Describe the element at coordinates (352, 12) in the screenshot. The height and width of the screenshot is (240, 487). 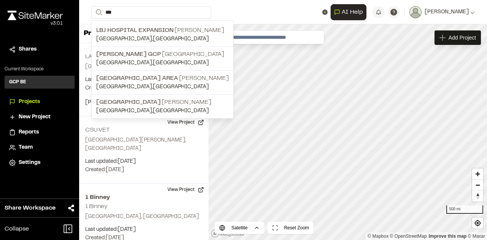
I see `span: AI Help` at that location.